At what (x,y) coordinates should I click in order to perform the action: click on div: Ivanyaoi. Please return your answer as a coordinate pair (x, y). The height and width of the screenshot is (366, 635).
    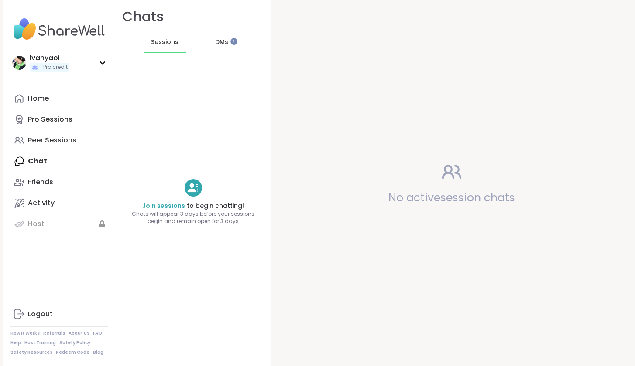
    Looking at the image, I should click on (49, 58).